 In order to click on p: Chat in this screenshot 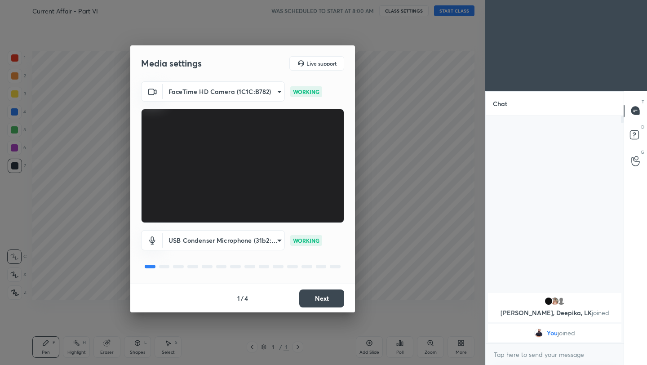, I will do `click(500, 103)`.